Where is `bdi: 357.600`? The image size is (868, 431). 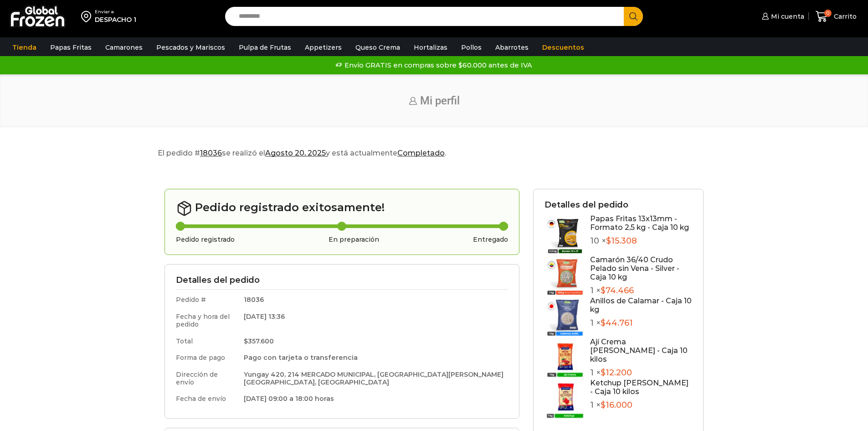
bdi: 357.600 is located at coordinates (258, 341).